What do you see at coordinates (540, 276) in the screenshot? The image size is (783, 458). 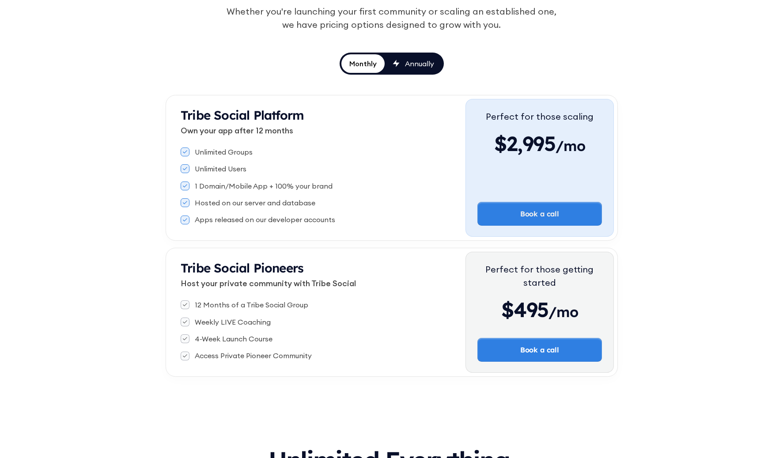 I see `div: Perfect for those getting started` at bounding box center [540, 276].